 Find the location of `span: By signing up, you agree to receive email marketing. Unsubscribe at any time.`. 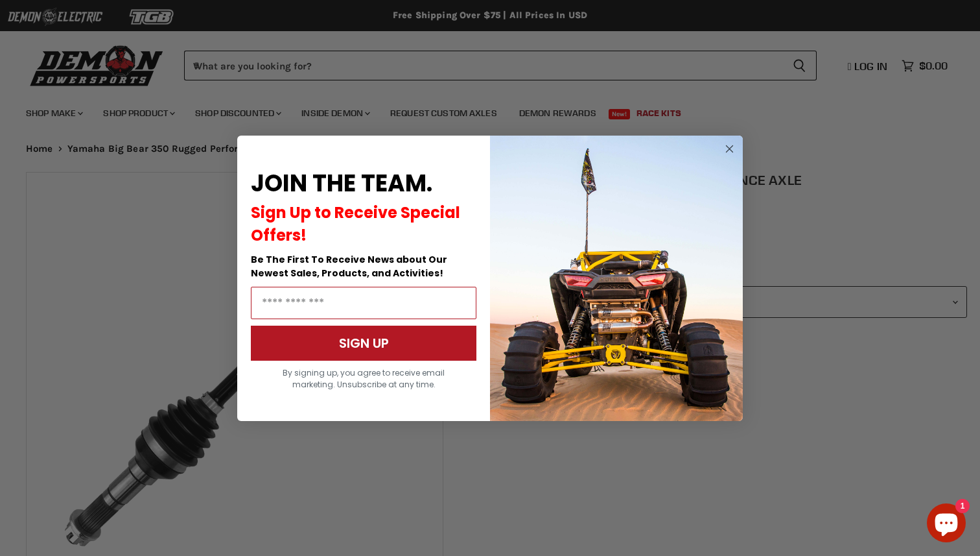

span: By signing up, you agree to receive email marketing. Unsubscribe at any time. is located at coordinates (363, 378).